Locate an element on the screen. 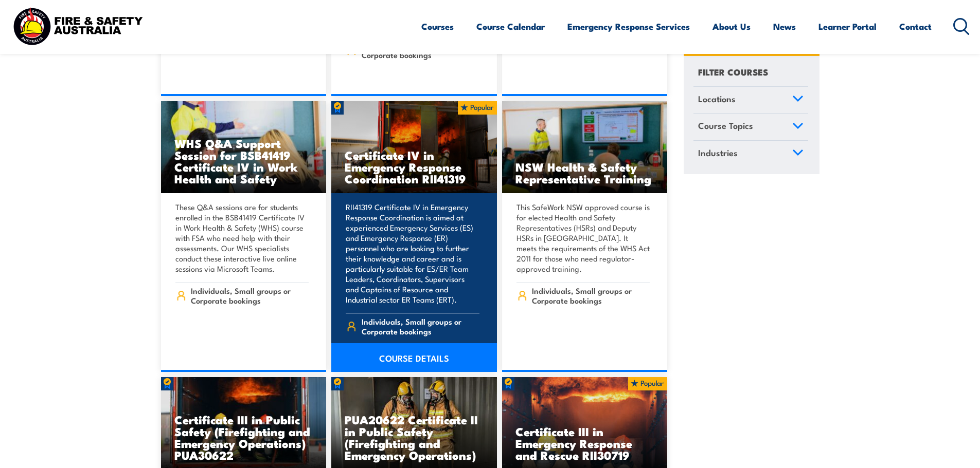  a: Industries is located at coordinates (751, 154).